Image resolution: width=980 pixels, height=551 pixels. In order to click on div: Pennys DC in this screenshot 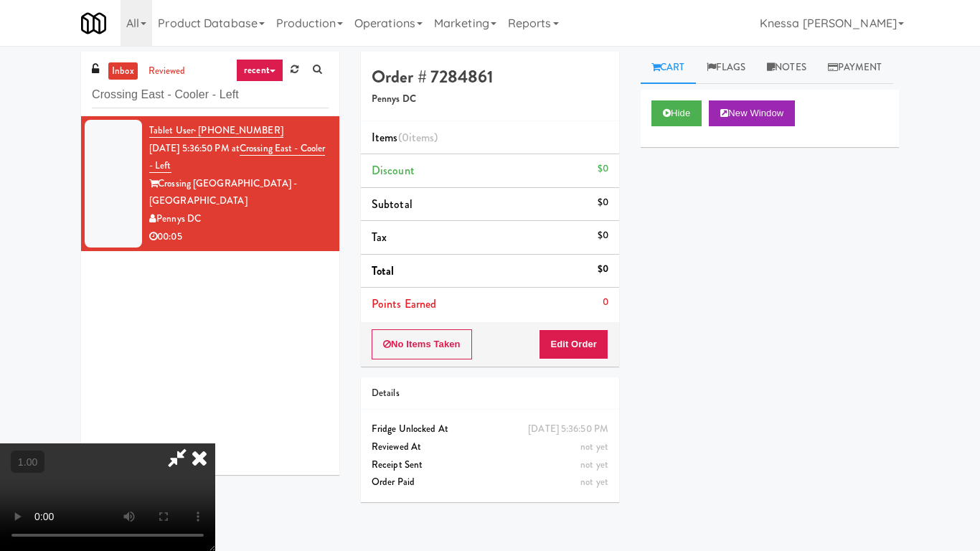, I will do `click(239, 219)`.